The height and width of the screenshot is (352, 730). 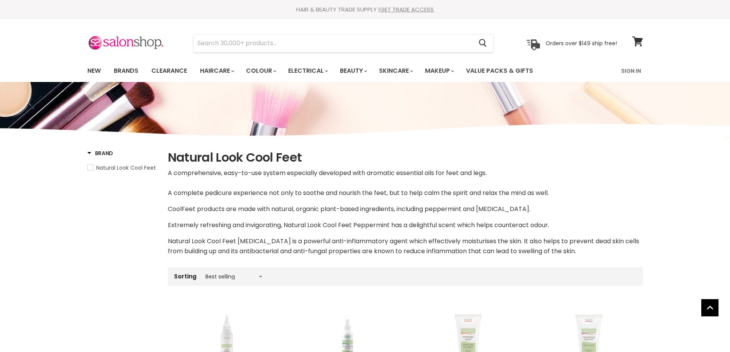 I want to click on form: Product, so click(x=343, y=43).